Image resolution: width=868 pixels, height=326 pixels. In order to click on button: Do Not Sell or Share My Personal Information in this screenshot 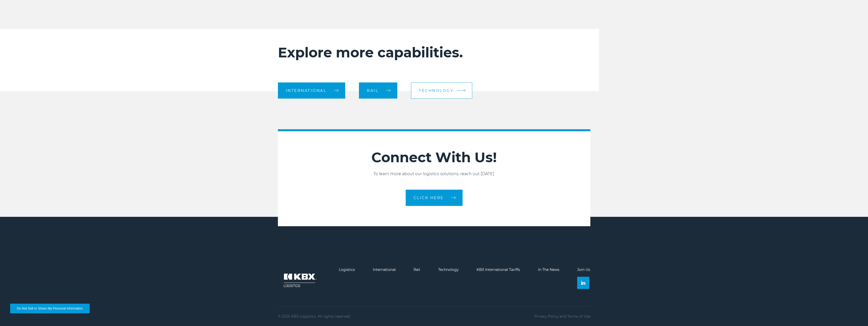, I will do `click(50, 308)`.